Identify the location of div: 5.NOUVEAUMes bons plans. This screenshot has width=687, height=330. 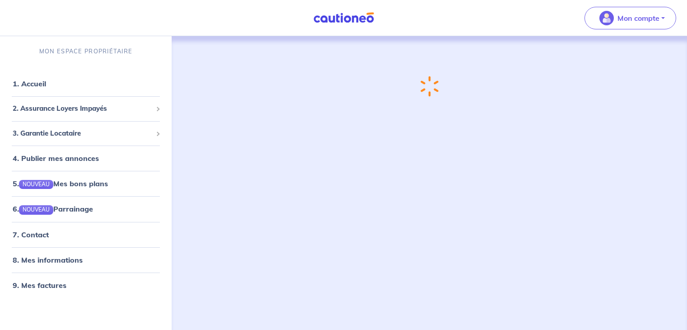
(86, 183).